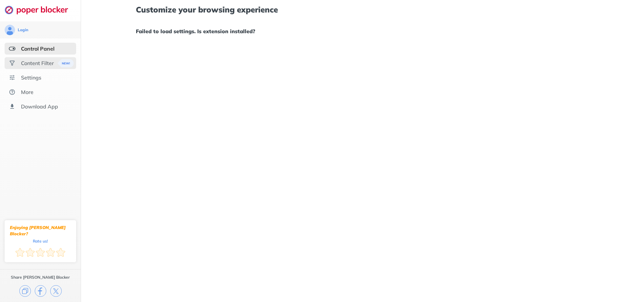  I want to click on div: Login, so click(23, 30).